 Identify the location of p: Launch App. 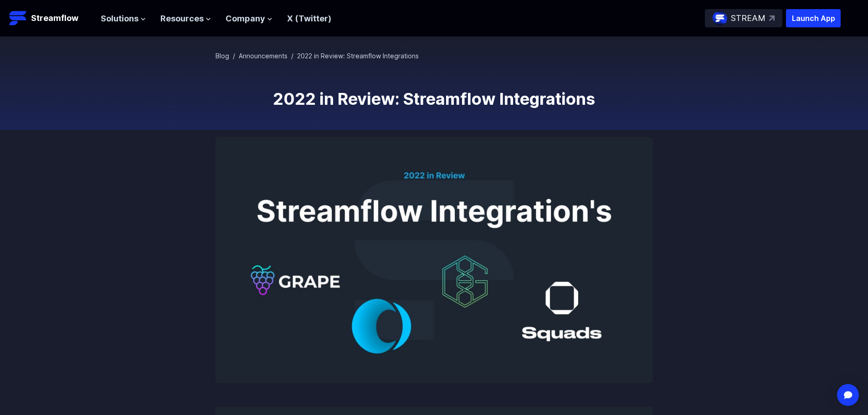
(813, 18).